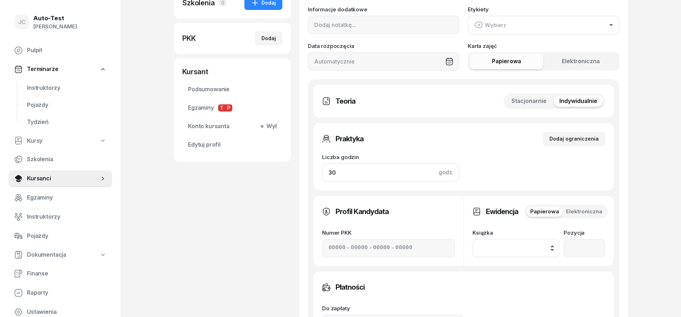  Describe the element at coordinates (574, 139) in the screenshot. I see `button: Dodaj ograniczenia` at that location.